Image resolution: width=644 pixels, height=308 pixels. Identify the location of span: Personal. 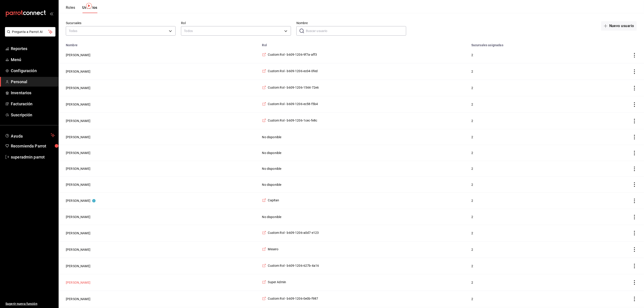
(32, 82).